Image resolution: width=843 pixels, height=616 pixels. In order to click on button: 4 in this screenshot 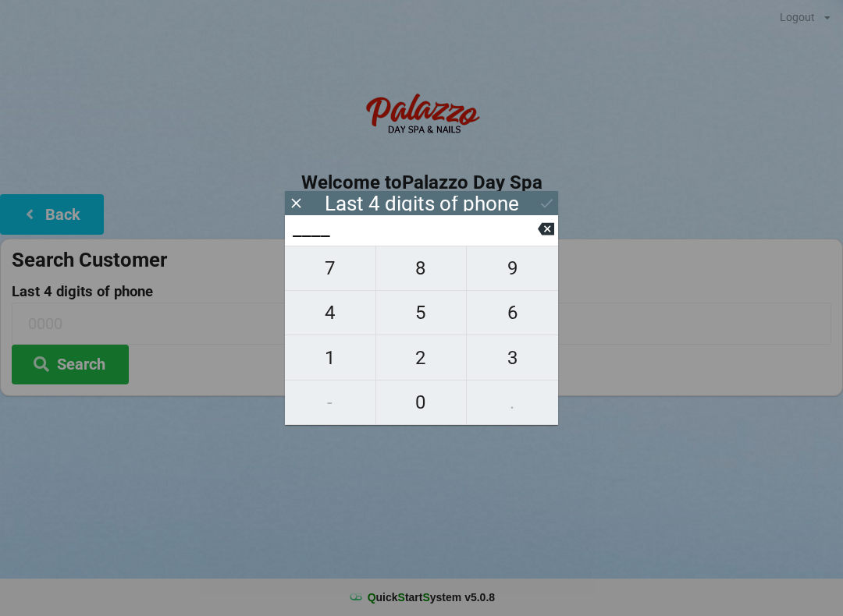, I will do `click(331, 313)`.